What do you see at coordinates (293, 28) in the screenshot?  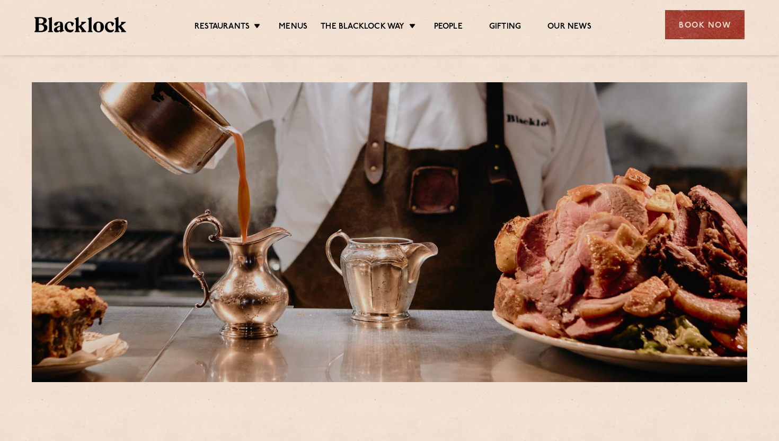 I see `a: Menus` at bounding box center [293, 28].